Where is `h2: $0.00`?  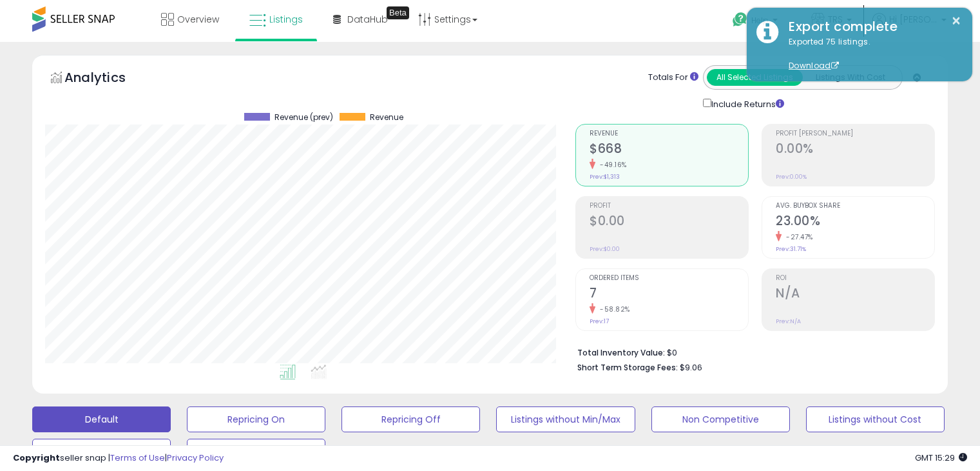
h2: $0.00 is located at coordinates (669, 222).